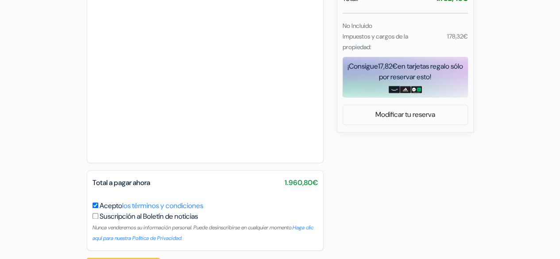 Image resolution: width=560 pixels, height=259 pixels. What do you see at coordinates (405, 115) in the screenshot?
I see `a: Modificar tu reserva` at bounding box center [405, 115].